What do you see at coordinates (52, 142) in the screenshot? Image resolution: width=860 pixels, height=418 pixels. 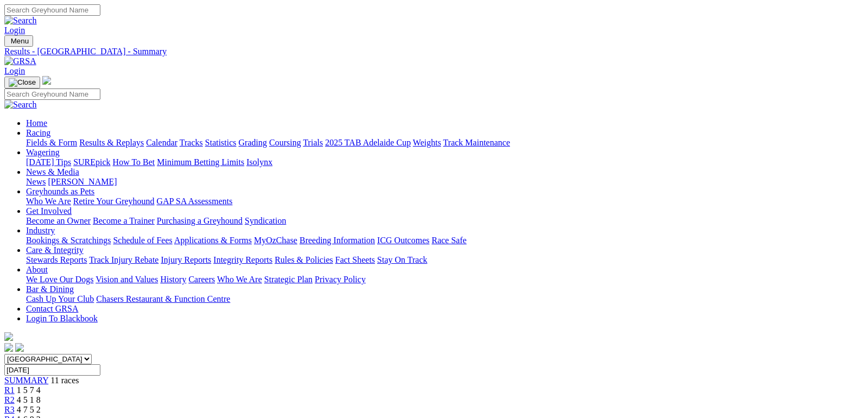 I see `a: Fields & Form` at bounding box center [52, 142].